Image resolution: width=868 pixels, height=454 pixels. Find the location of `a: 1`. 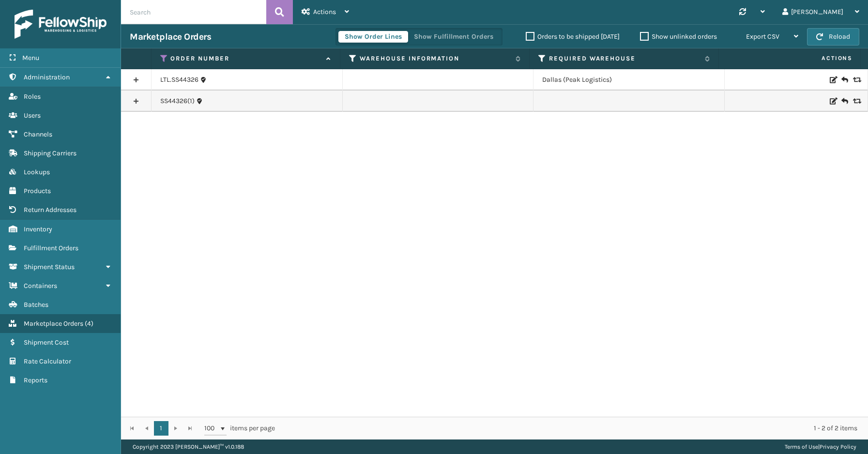

a: 1 is located at coordinates (161, 429).